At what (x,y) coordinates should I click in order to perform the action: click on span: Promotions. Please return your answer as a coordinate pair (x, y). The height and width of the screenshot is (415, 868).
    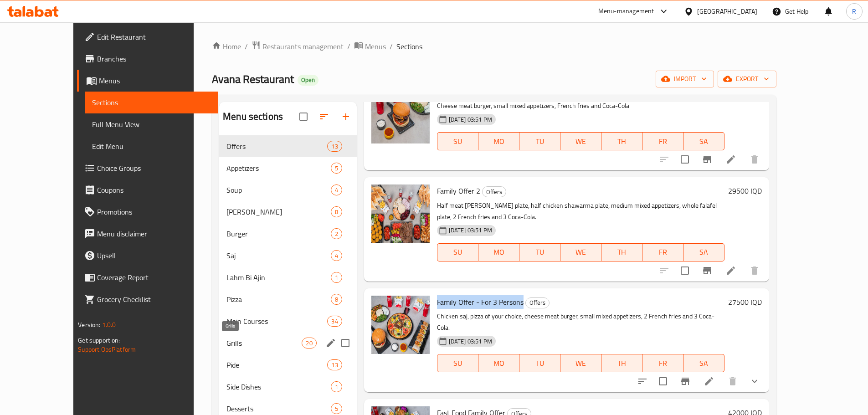
    Looking at the image, I should click on (154, 212).